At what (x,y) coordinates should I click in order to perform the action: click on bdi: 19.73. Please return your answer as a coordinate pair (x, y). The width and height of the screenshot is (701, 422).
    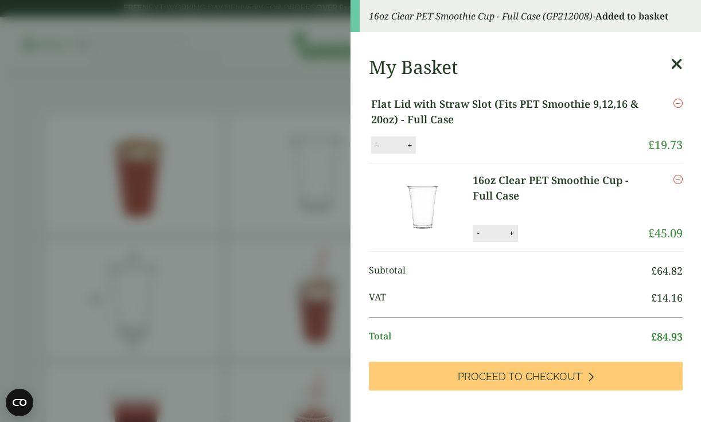
    Looking at the image, I should click on (666, 145).